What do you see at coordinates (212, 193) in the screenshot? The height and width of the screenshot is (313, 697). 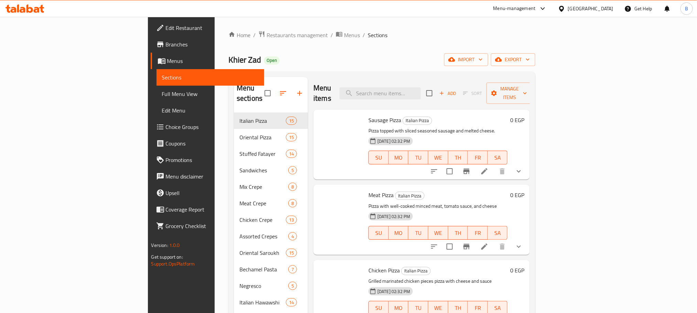 I see `span: Upsell` at bounding box center [212, 193].